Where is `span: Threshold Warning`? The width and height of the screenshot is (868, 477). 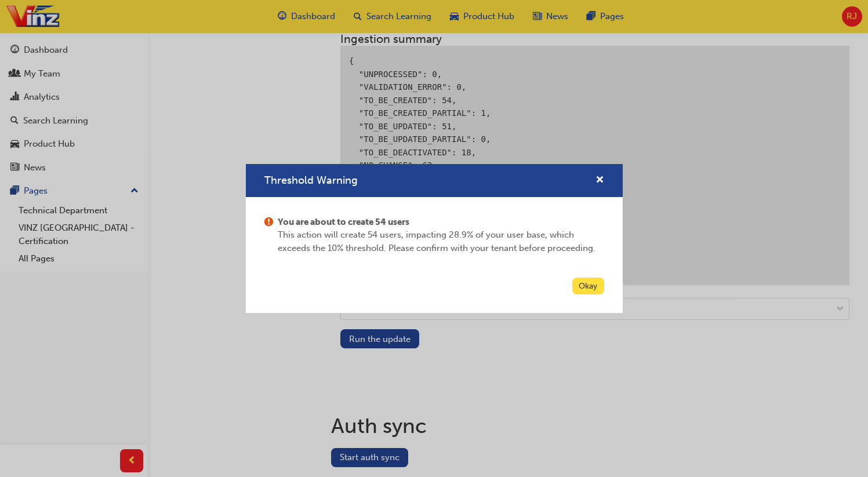
span: Threshold Warning is located at coordinates (311, 181).